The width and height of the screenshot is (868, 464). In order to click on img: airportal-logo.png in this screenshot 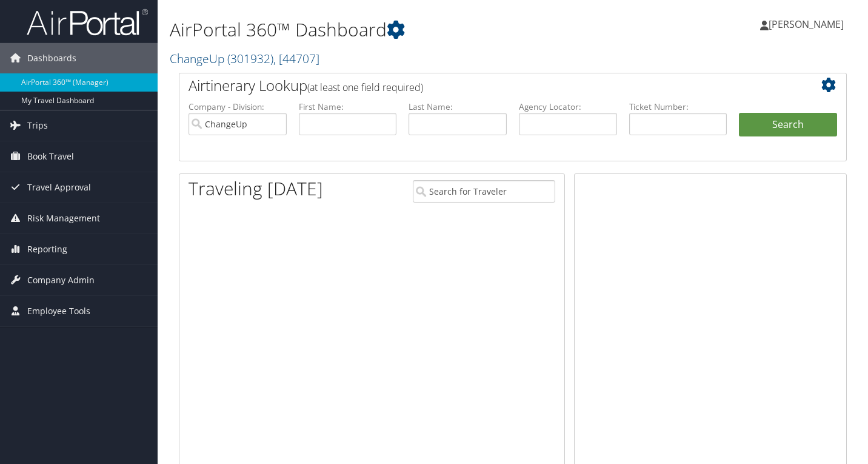, I will do `click(88, 22)`.